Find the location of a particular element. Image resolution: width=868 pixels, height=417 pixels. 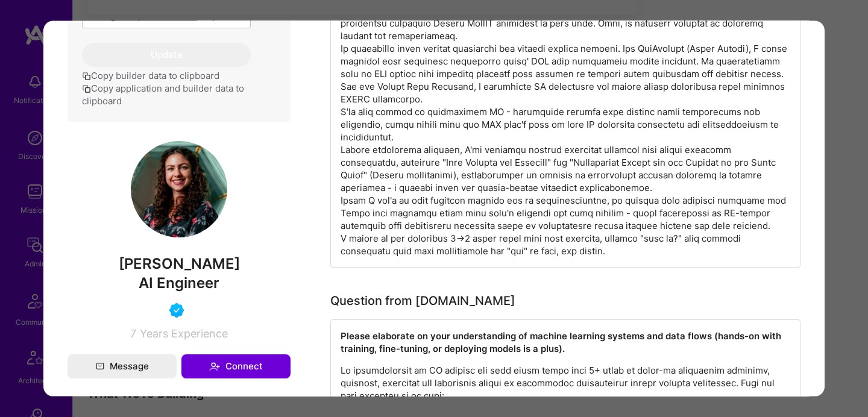

button: Message is located at coordinates (122, 366).